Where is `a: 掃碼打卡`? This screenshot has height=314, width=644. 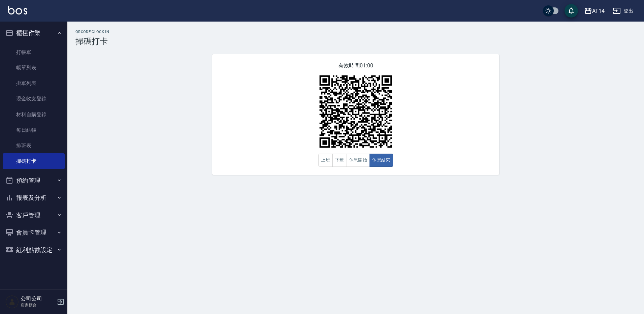
a: 掃碼打卡 is located at coordinates (34, 161).